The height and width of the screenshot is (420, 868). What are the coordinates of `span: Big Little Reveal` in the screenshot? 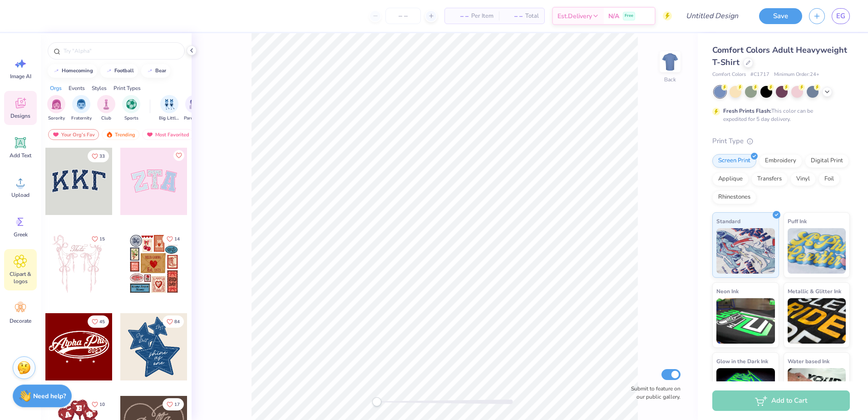 It's located at (169, 118).